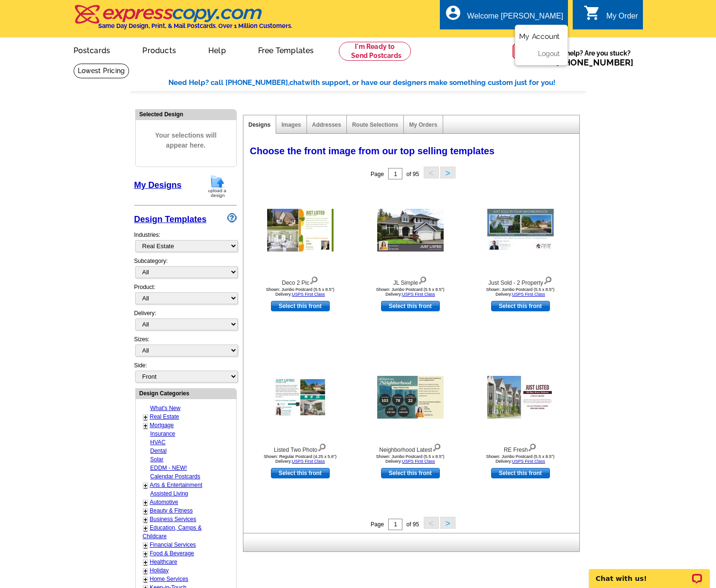  What do you see at coordinates (186, 296) in the screenshot?
I see `div: Product:` at bounding box center [186, 296].